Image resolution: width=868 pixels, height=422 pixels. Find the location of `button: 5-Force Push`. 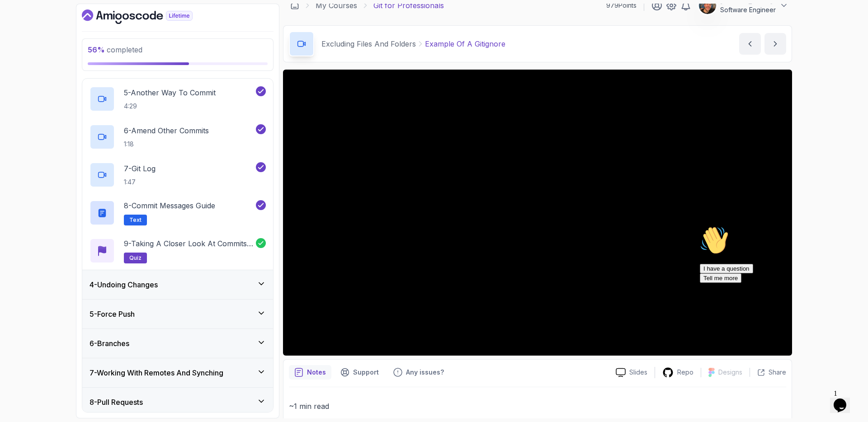

button: 5-Force Push is located at coordinates (178, 314).